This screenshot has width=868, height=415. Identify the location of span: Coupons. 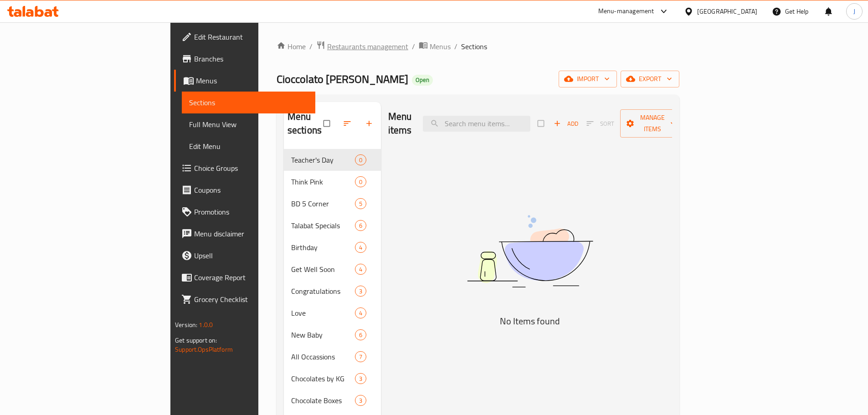
(251, 190).